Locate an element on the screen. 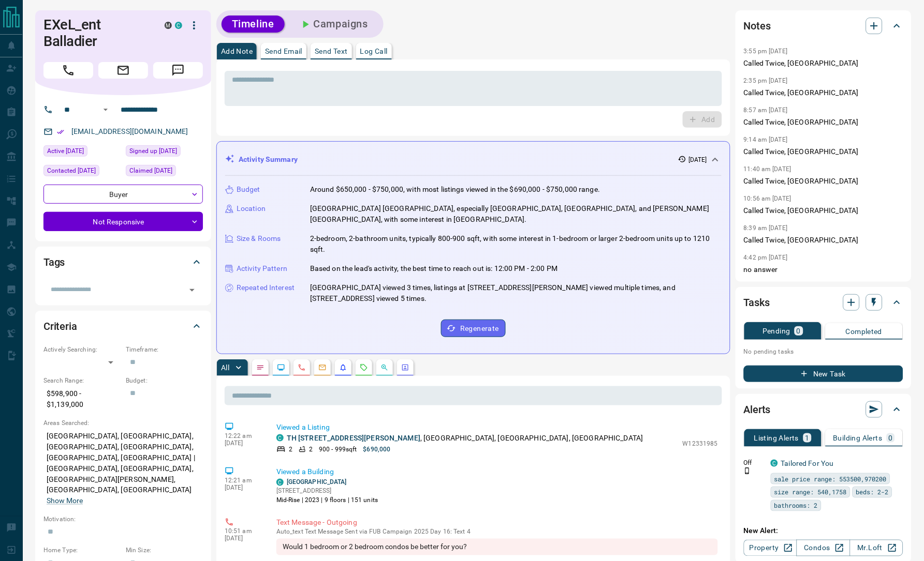  h1: EXeL_ent Balladier is located at coordinates (96, 33).